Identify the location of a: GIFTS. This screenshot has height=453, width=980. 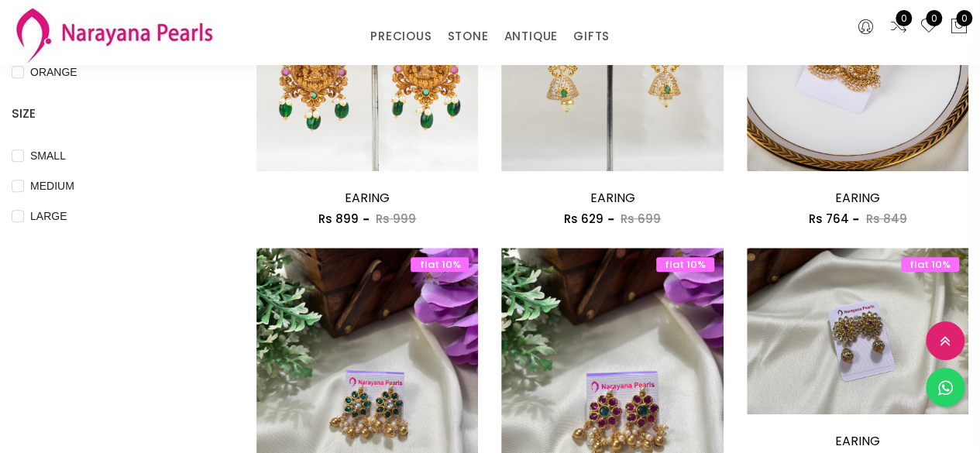
(591, 36).